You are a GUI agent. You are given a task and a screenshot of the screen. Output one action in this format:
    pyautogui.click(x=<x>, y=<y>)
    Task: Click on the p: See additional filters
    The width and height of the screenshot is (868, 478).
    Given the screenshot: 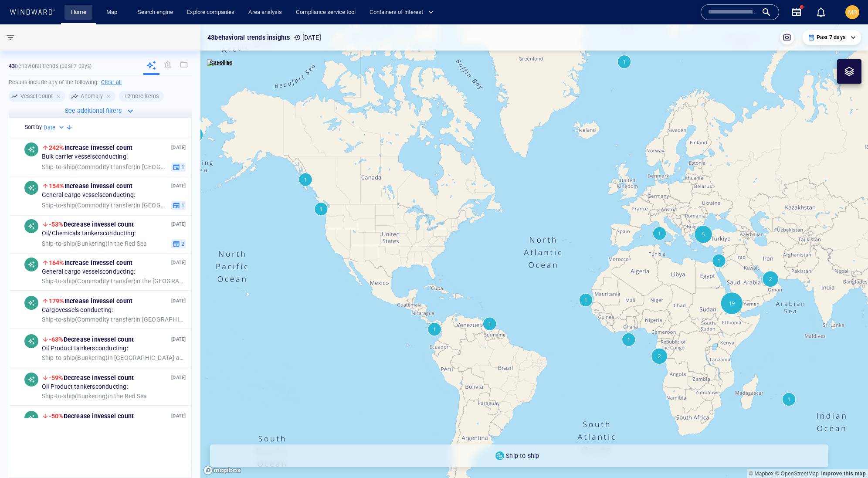 What is the action you would take?
    pyautogui.click(x=93, y=111)
    